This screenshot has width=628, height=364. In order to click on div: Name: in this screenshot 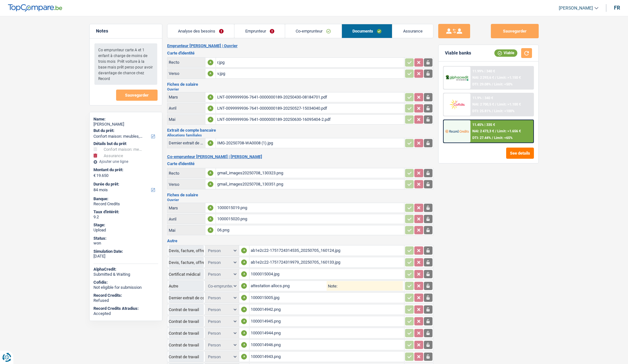, I will do `click(126, 119)`.